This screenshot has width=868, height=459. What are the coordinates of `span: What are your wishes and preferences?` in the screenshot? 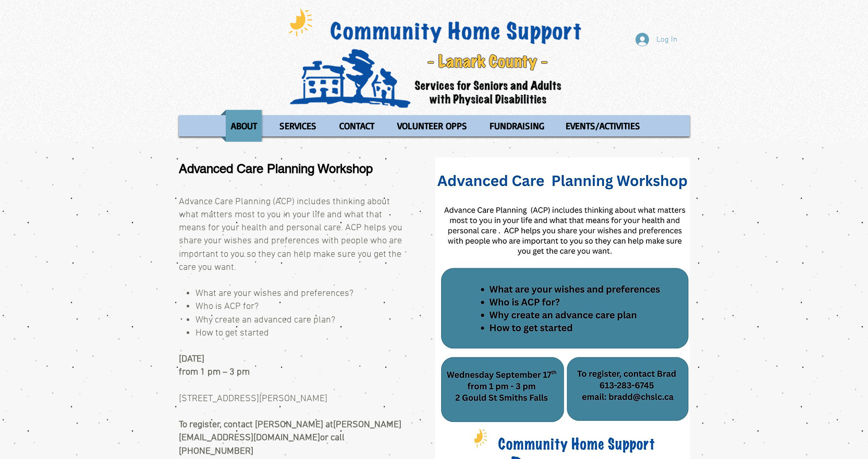 It's located at (274, 293).